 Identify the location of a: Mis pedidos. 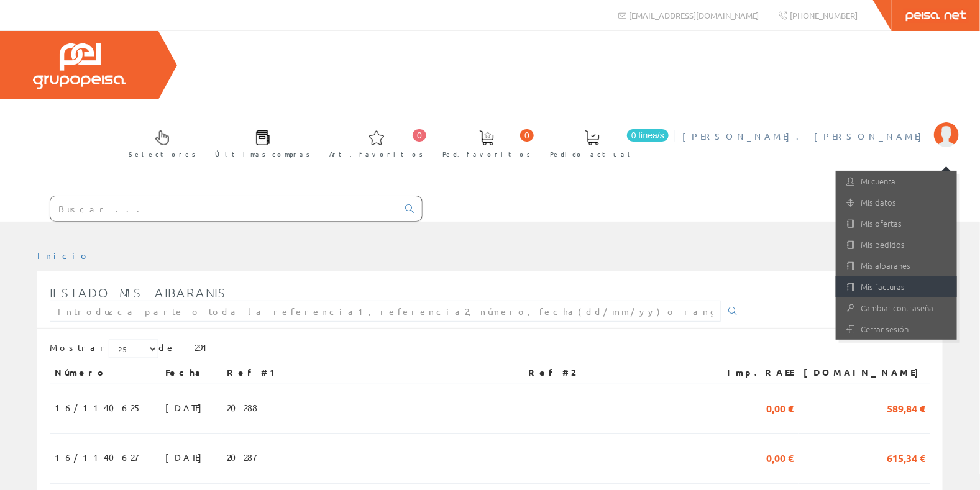
(896, 245).